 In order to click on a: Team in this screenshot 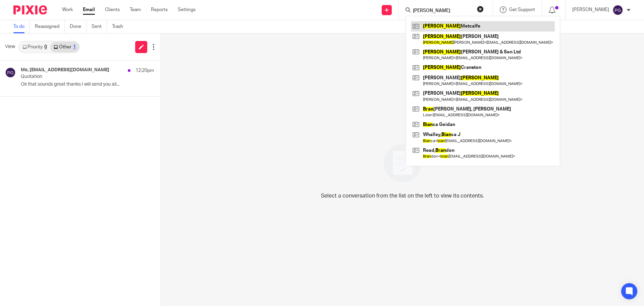, I will do `click(135, 10)`.